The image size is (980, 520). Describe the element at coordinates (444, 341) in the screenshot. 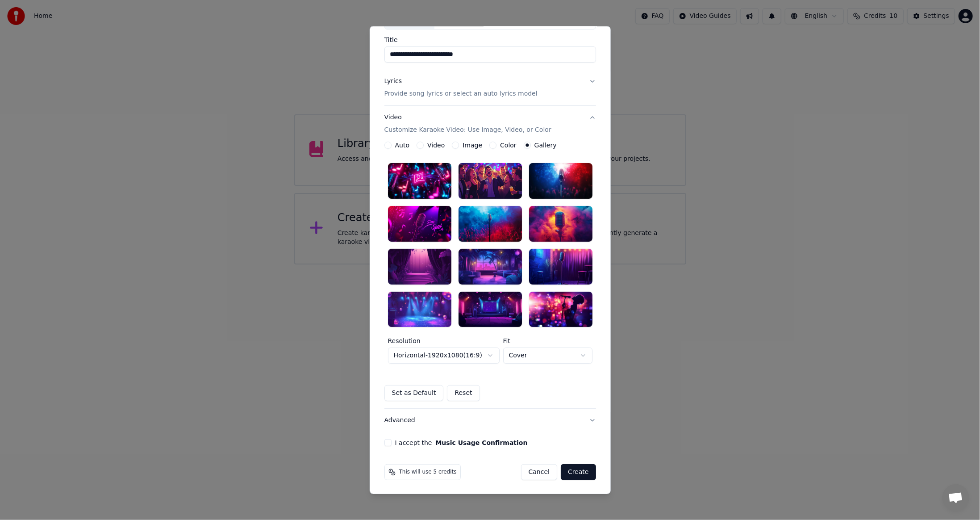

I see `label: Resolution` at that location.